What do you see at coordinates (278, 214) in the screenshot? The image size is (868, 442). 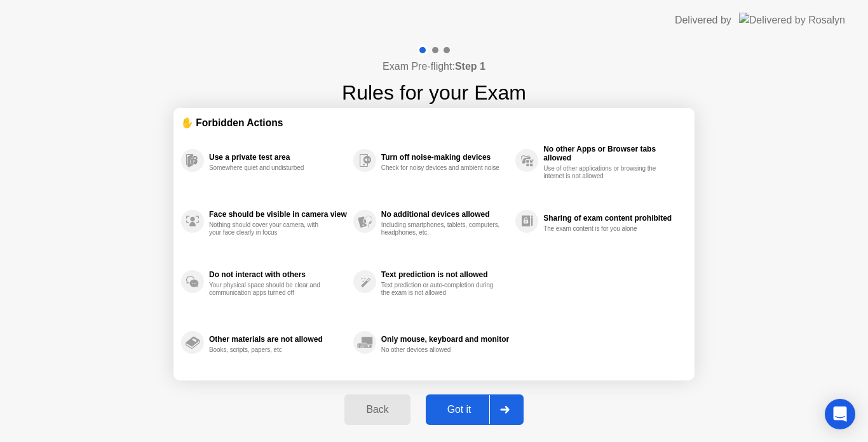 I see `div: Face should be visible in camera view` at bounding box center [278, 214].